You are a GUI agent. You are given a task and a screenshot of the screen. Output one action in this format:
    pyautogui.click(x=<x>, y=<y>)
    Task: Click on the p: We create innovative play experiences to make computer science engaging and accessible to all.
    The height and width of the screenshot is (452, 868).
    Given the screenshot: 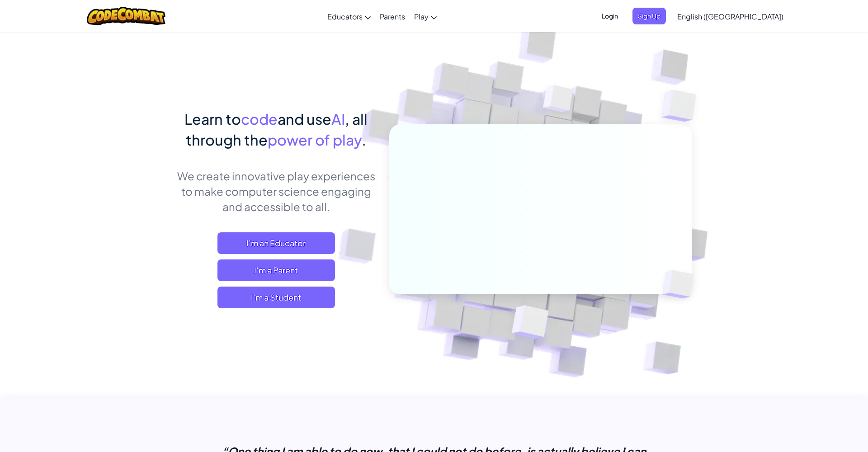 What is the action you would take?
    pyautogui.click(x=276, y=191)
    